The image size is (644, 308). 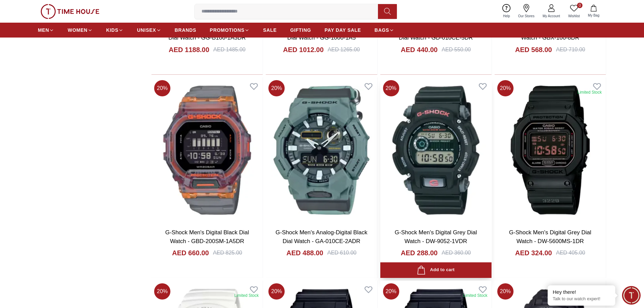 I want to click on span: My Account, so click(x=551, y=16).